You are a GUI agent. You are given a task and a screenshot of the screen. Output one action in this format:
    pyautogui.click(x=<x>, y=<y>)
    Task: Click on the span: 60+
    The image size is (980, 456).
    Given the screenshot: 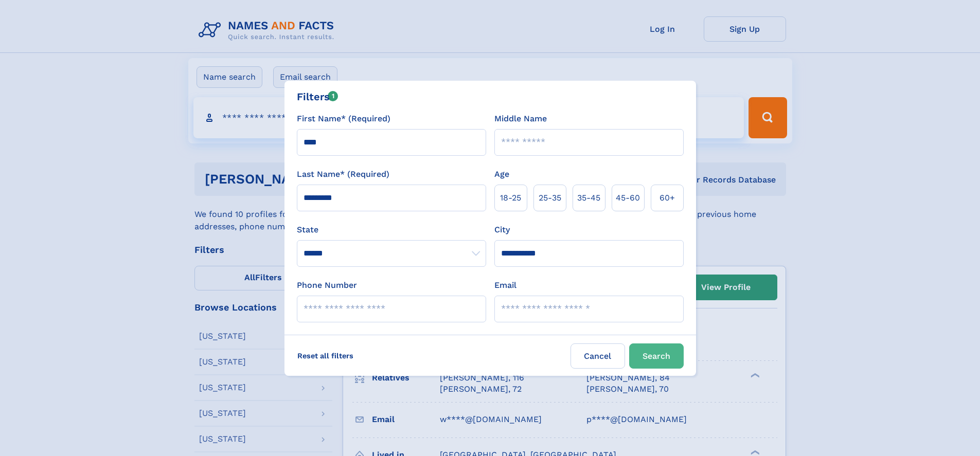 What is the action you would take?
    pyautogui.click(x=668, y=198)
    